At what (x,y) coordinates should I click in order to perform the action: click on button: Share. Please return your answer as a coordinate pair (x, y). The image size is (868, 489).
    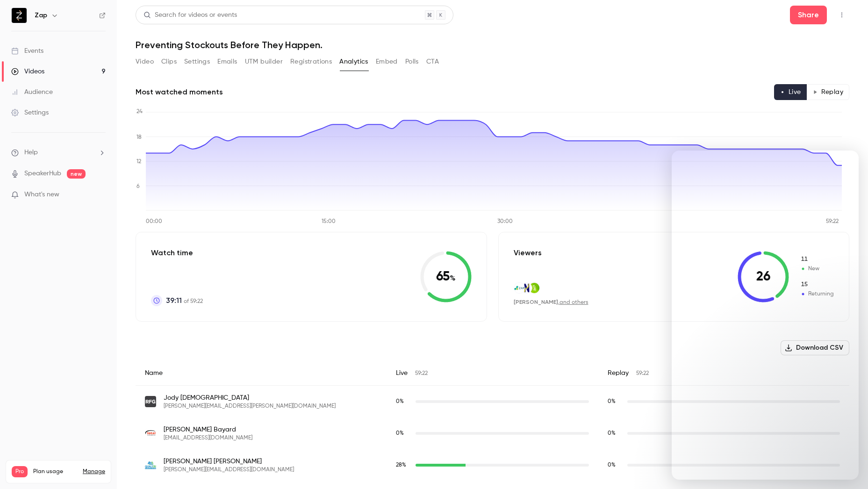
    Looking at the image, I should click on (808, 15).